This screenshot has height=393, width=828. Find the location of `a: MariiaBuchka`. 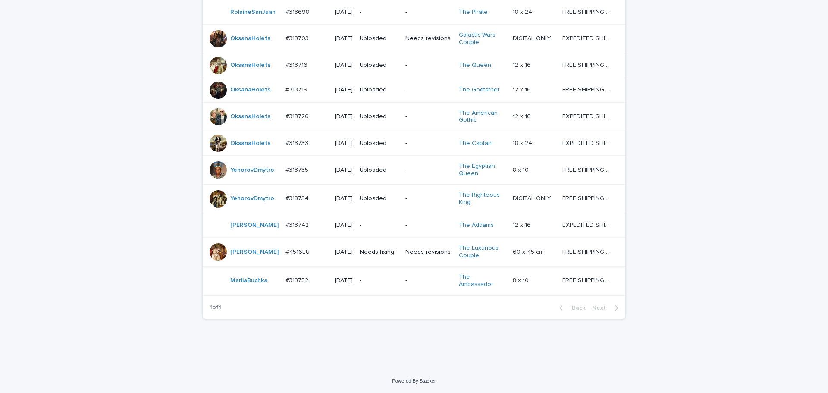

a: MariiaBuchka is located at coordinates (249, 280).